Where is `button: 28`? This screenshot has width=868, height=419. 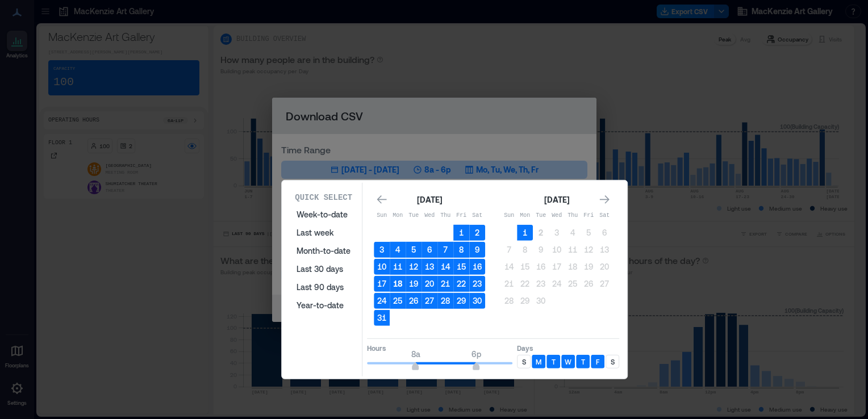
button: 28 is located at coordinates (509, 301).